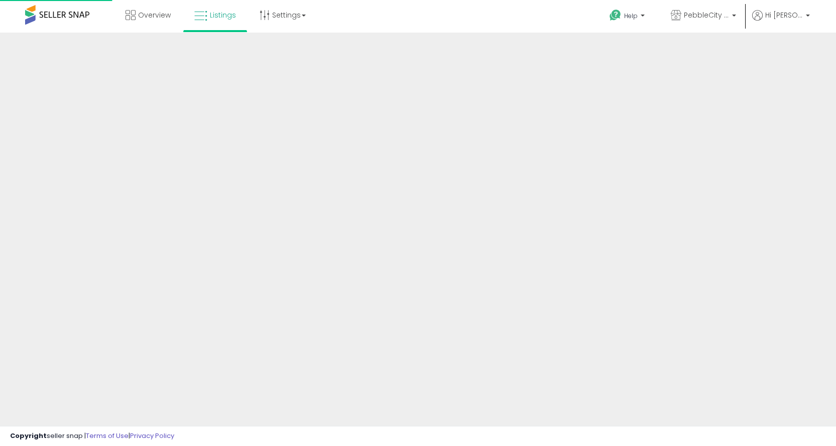 This screenshot has height=446, width=836. I want to click on i: Get Help, so click(615, 15).